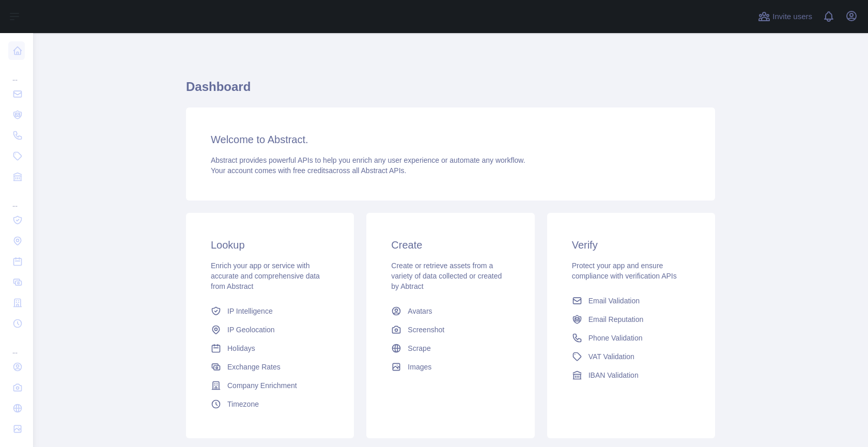  I want to click on a: Exchange Rates, so click(270, 367).